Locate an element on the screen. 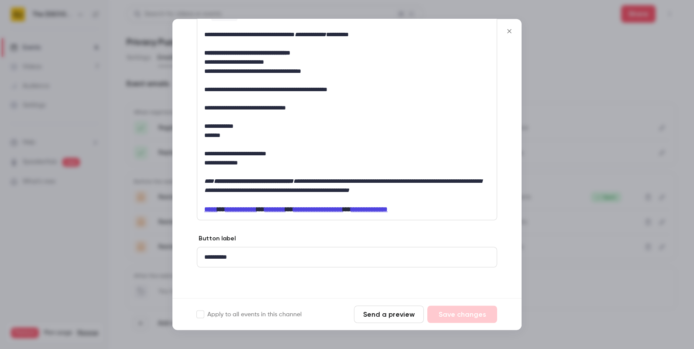  label: Button label is located at coordinates (216, 239).